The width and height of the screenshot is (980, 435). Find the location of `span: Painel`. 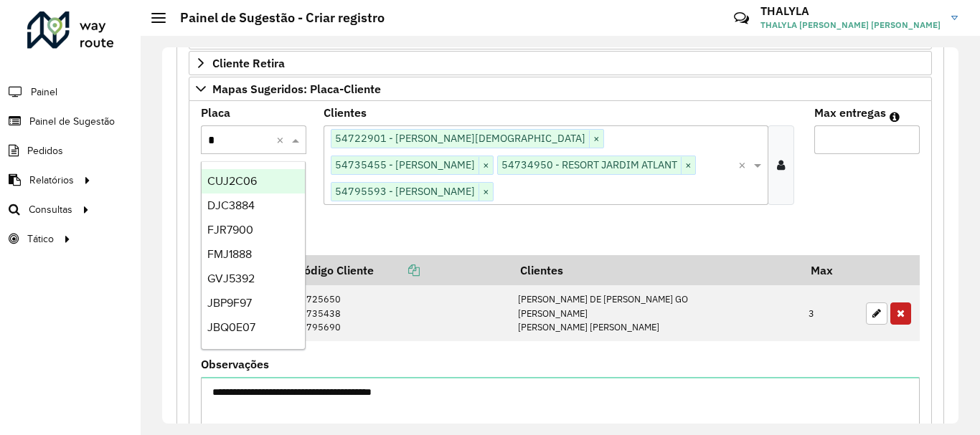

span: Painel is located at coordinates (44, 91).